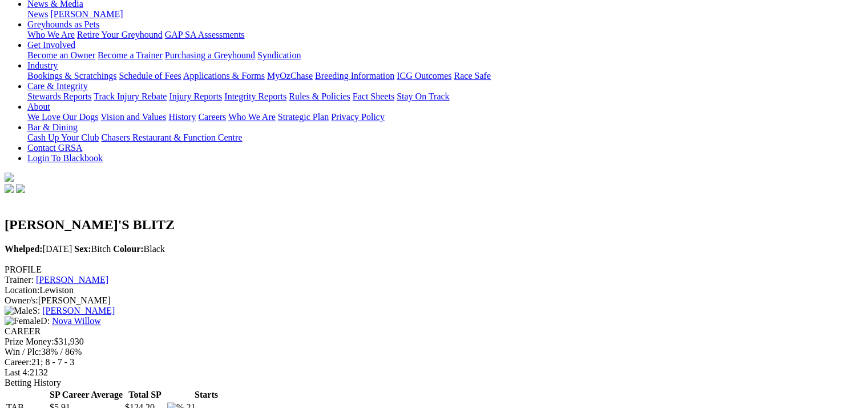 The image size is (868, 408). I want to click on span: Black, so click(139, 249).